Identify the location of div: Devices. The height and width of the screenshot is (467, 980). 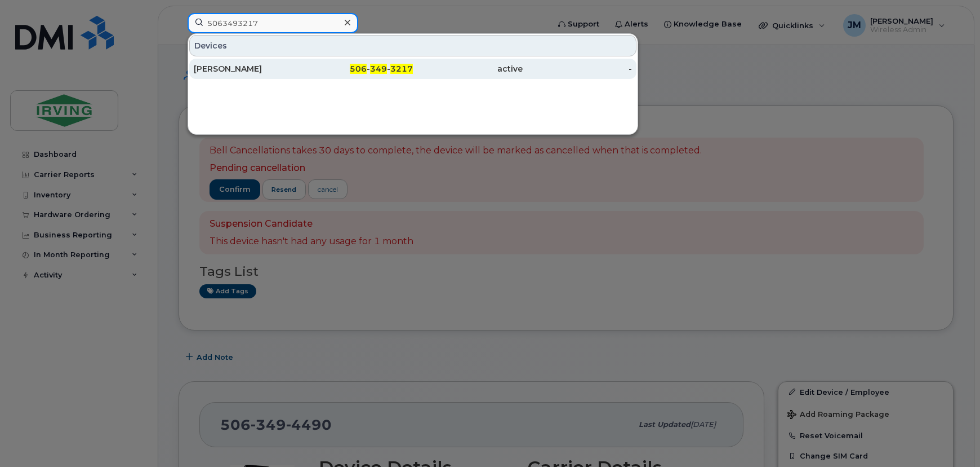
(413, 46).